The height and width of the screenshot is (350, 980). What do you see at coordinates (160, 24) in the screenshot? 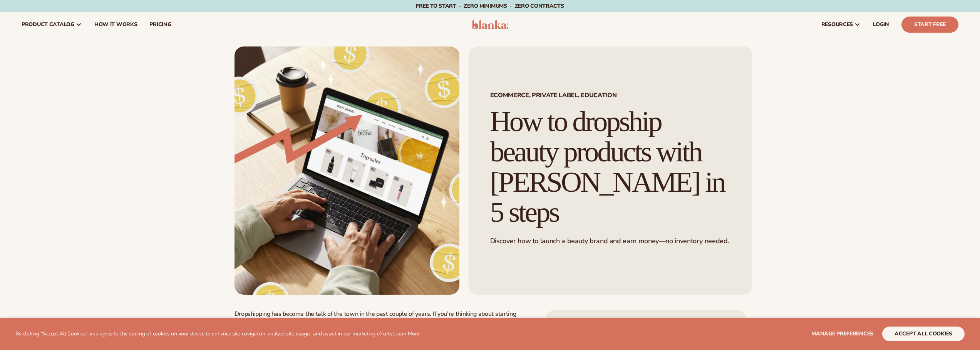
I see `span: pricing` at bounding box center [160, 24].